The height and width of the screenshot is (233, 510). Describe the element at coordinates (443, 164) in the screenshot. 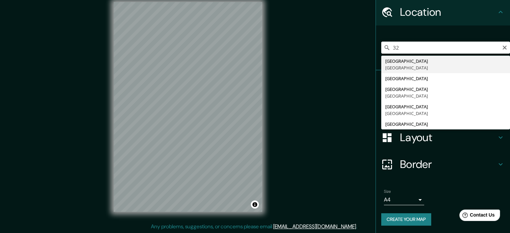

I see `div: Border` at that location.